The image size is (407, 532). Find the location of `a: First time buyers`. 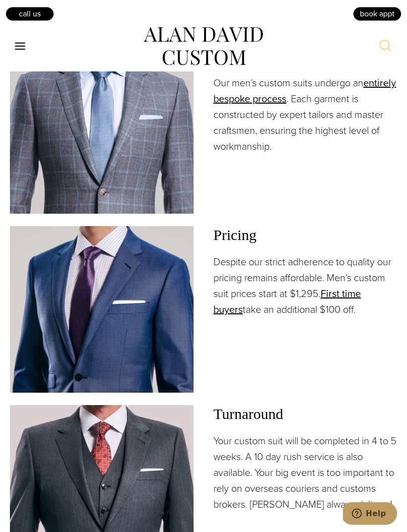

a: First time buyers is located at coordinates (287, 302).